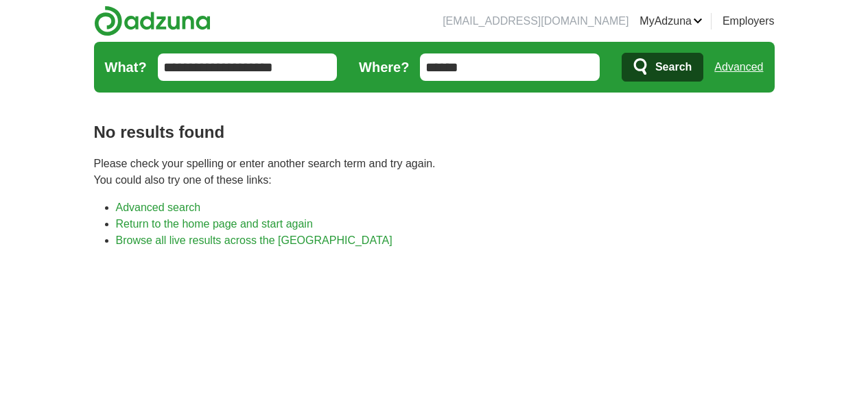 Image resolution: width=868 pixels, height=401 pixels. I want to click on a: Return to the home page and start again, so click(214, 223).